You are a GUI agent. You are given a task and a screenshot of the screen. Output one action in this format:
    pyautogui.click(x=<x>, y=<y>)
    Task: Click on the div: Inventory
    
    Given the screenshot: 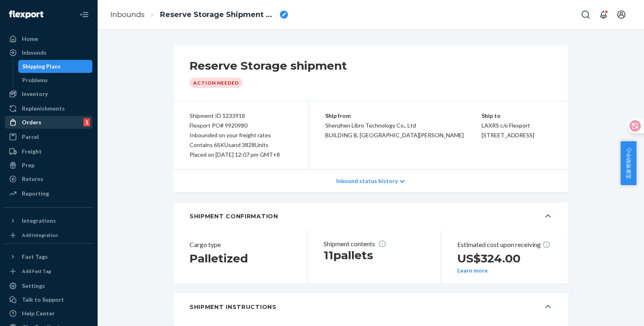 What is the action you would take?
    pyautogui.click(x=35, y=94)
    